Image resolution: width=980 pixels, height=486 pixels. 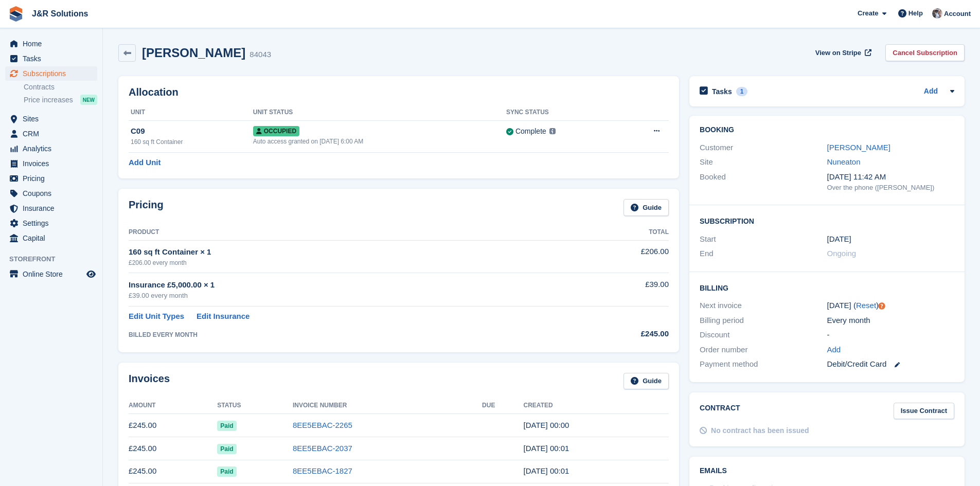 What do you see at coordinates (348, 252) in the screenshot?
I see `div: 160 sq ft Container × 1` at bounding box center [348, 252].